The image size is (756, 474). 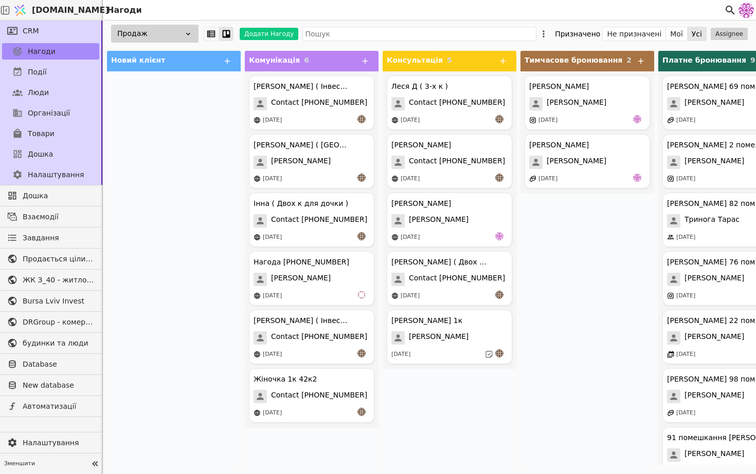 I want to click on a: DRGroup - комерційна нерухоомість, so click(x=50, y=322).